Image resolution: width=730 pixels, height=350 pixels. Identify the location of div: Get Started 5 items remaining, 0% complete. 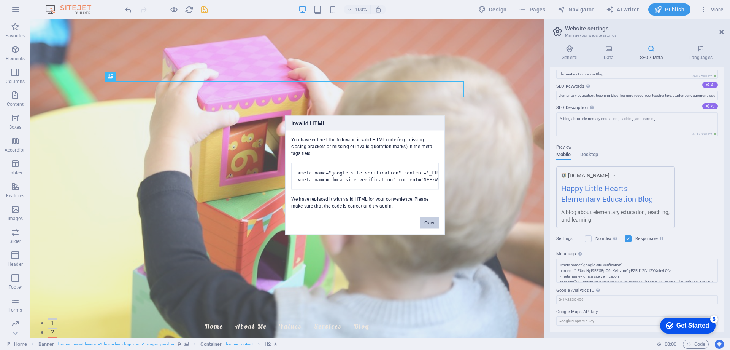
(36, 12).